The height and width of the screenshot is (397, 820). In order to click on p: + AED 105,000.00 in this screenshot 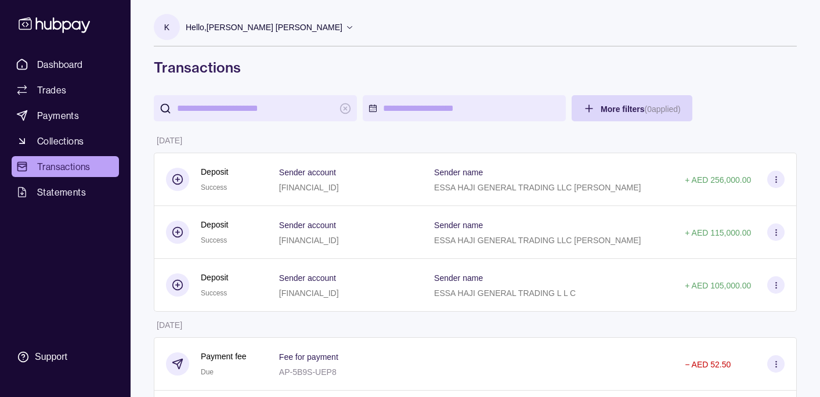, I will do `click(718, 285)`.